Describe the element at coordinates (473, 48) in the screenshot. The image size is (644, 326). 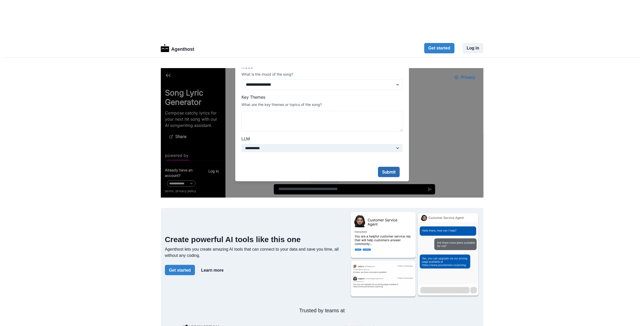
I see `a: Log in` at that location.